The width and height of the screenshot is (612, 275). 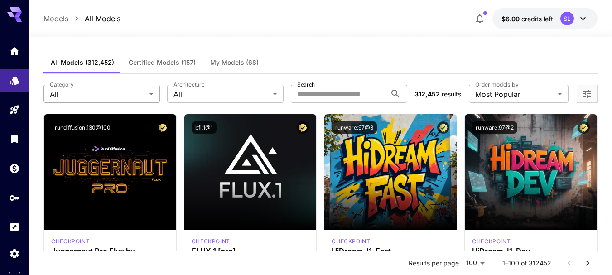 What do you see at coordinates (475, 263) in the screenshot?
I see `div: 100` at bounding box center [475, 263].